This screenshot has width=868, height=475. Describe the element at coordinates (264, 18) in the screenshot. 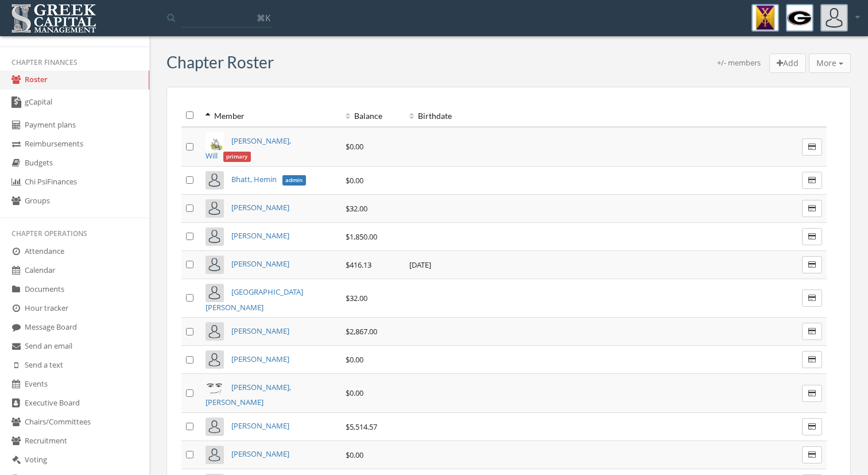

I see `span: ⌘K` at that location.